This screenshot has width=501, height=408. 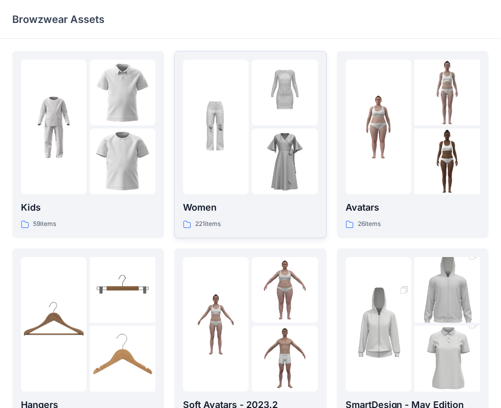 I want to click on p: Browzwear Assets, so click(x=58, y=19).